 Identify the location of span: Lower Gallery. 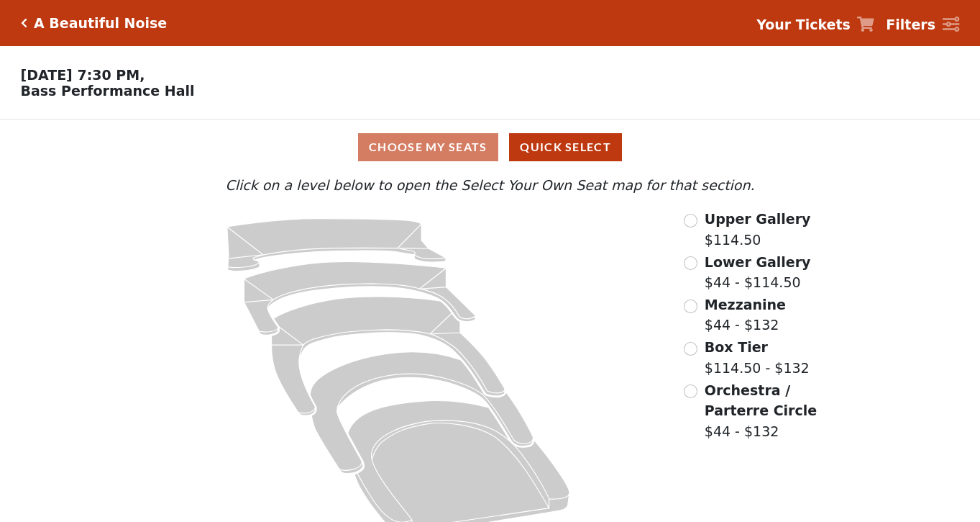
(758, 262).